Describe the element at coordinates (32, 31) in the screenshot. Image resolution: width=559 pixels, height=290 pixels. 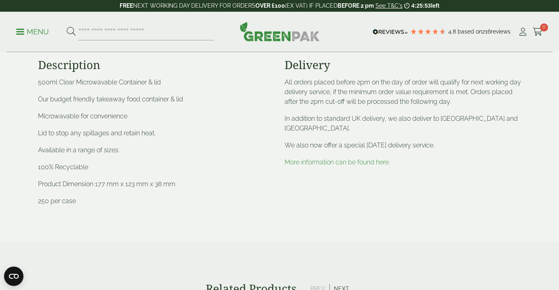
I see `a: Menu` at that location.